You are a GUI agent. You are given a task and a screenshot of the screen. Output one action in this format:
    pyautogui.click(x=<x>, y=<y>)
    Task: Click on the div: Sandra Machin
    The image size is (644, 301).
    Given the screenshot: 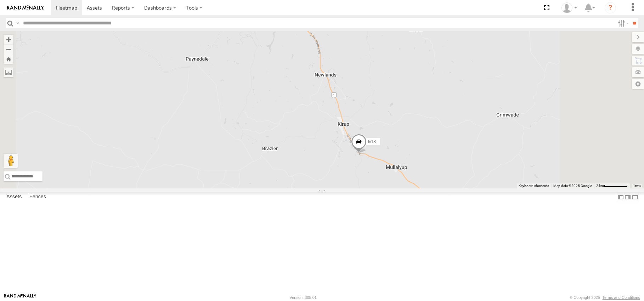 What is the action you would take?
    pyautogui.click(x=569, y=8)
    